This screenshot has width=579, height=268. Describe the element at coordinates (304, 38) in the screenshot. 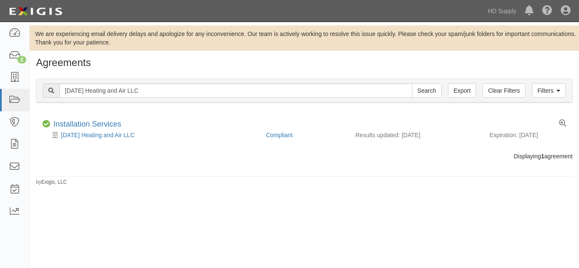

I see `div: We are experiencing email delivery delays and apologize for any inconvenience. Our team is active...` at that location.